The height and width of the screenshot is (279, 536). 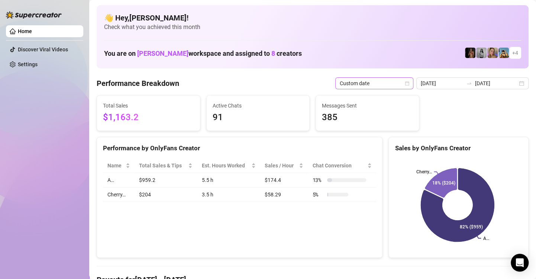 What do you see at coordinates (318, 195) in the screenshot?
I see `span: 5 %` at bounding box center [318, 195].